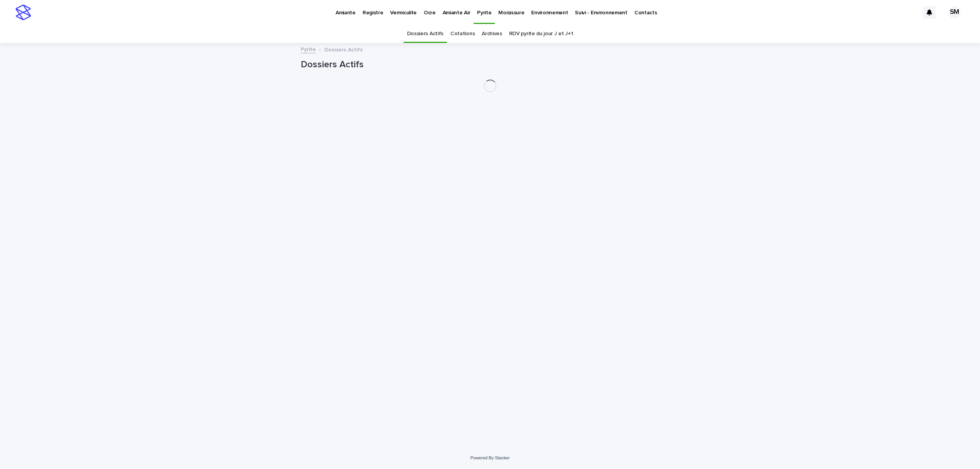 This screenshot has width=980, height=469. I want to click on p: Dossiers Actifs, so click(343, 49).